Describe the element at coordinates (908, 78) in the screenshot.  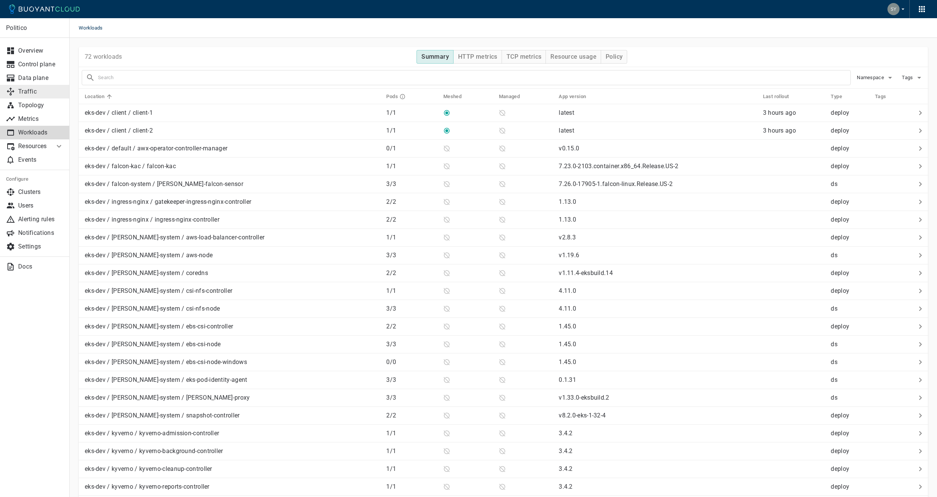
I see `span: Tags` at that location.